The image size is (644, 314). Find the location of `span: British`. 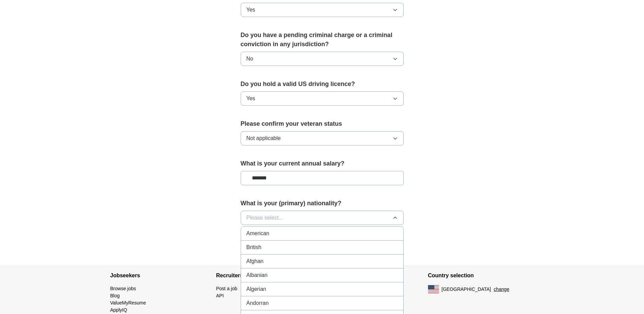

span: British is located at coordinates (254, 247).